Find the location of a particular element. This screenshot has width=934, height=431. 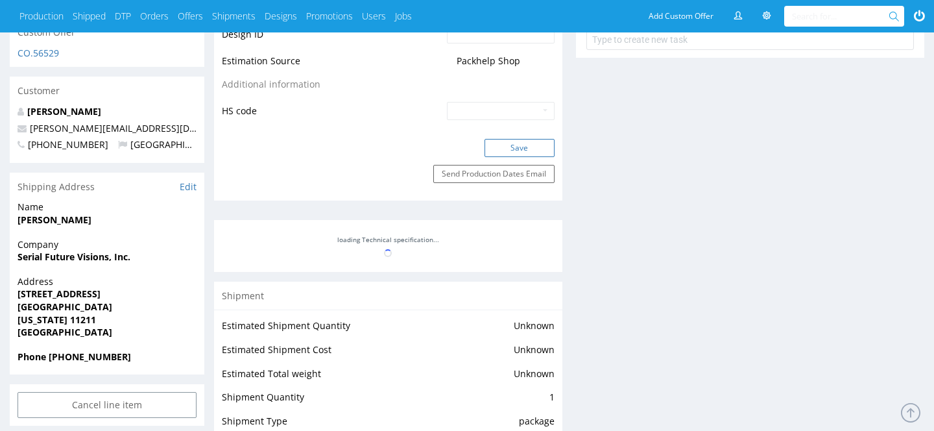

div: Shipping Address is located at coordinates (107, 187).